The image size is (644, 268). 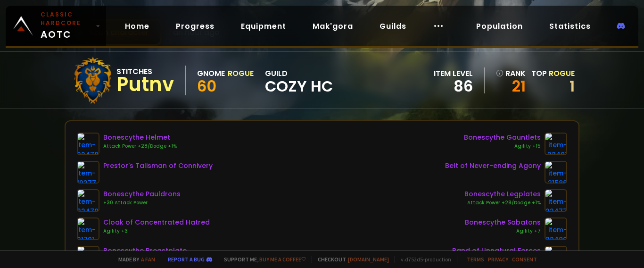 What do you see at coordinates (524, 259) in the screenshot?
I see `a: Consent` at bounding box center [524, 259].